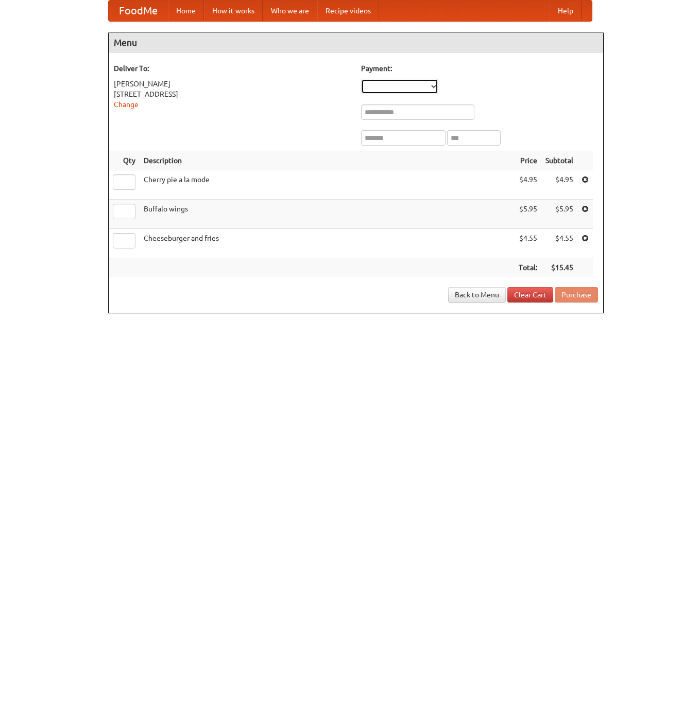 The image size is (700, 728). What do you see at coordinates (327, 243) in the screenshot?
I see `td: Cheeseburger and fries` at bounding box center [327, 243].